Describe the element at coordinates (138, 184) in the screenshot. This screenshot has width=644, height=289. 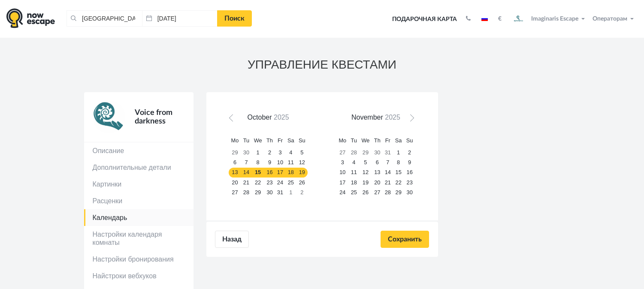
I see `a: Картинки` at that location.